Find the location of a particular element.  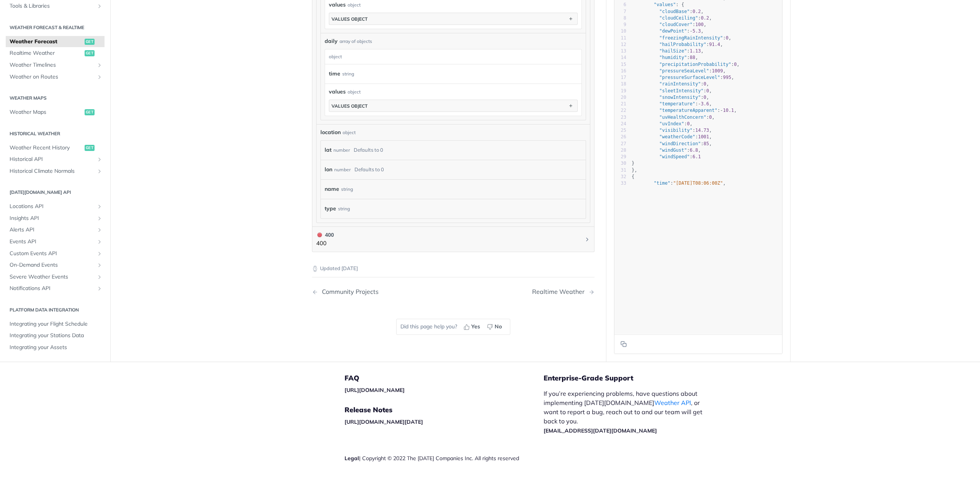

span: 1009 is located at coordinates (717, 71).